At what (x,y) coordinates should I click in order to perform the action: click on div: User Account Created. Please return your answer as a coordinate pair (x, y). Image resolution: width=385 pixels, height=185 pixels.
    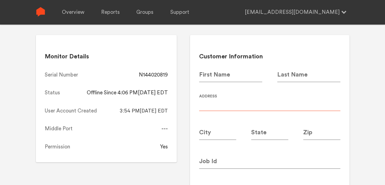
    Looking at the image, I should click on (71, 111).